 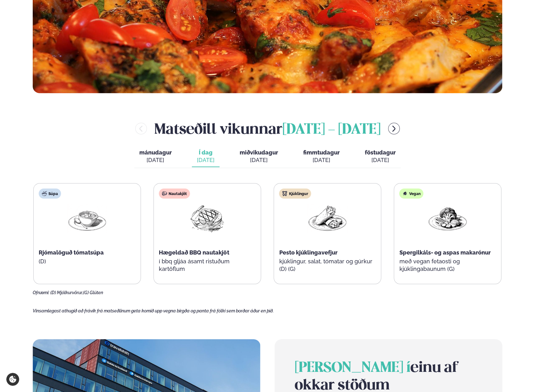 What do you see at coordinates (44, 194) in the screenshot?
I see `img: soup.svg` at bounding box center [44, 194].